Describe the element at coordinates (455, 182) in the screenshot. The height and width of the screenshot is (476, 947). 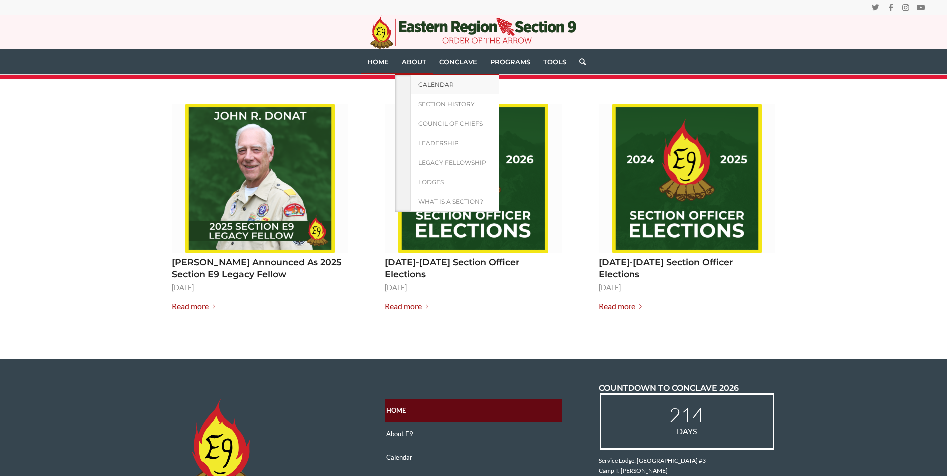
I see `a: Lodges` at that location.